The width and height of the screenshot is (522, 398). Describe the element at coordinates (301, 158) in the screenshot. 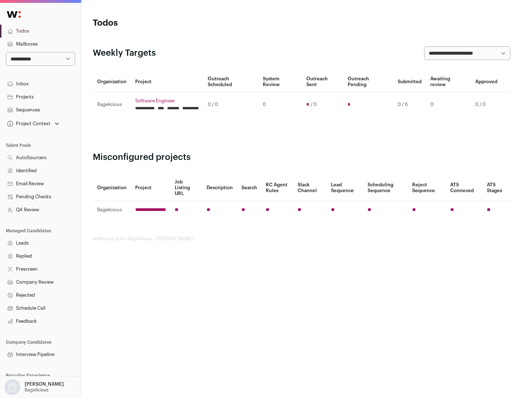

I see `h2: Misconfigured projects` at that location.